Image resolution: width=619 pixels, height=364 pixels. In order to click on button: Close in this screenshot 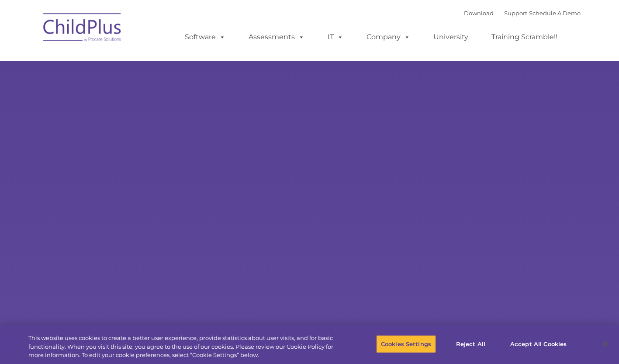, I will do `click(605, 344)`.